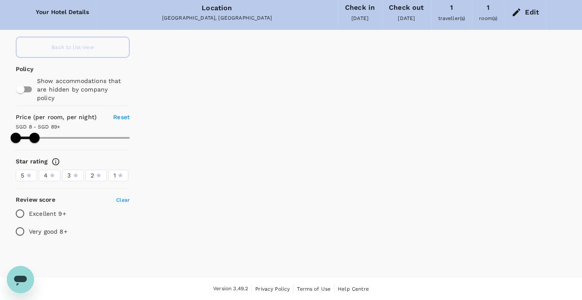 This screenshot has width=582, height=300. What do you see at coordinates (114, 175) in the screenshot?
I see `span: 1` at bounding box center [114, 175].